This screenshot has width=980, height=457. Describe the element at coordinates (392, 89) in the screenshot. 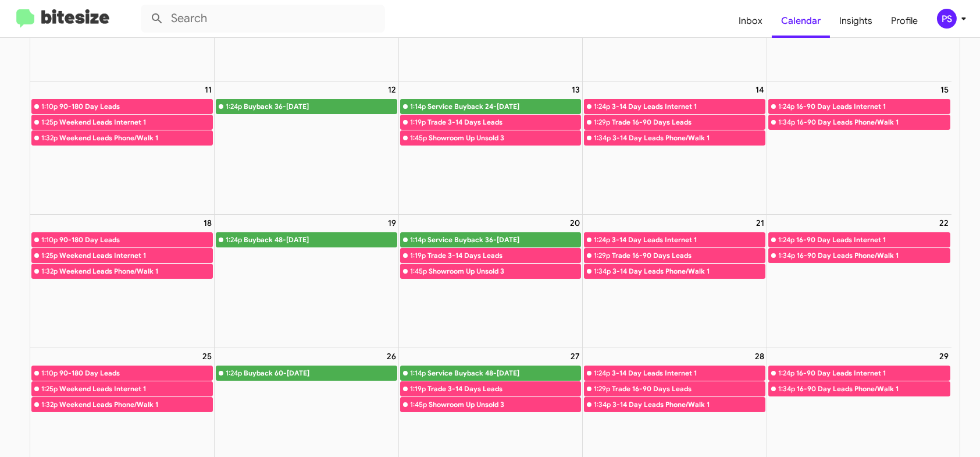

I see `a: August 12, 2025` at that location.